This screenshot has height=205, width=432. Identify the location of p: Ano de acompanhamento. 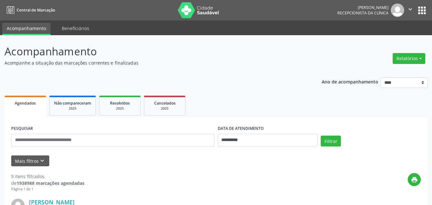
(350, 81).